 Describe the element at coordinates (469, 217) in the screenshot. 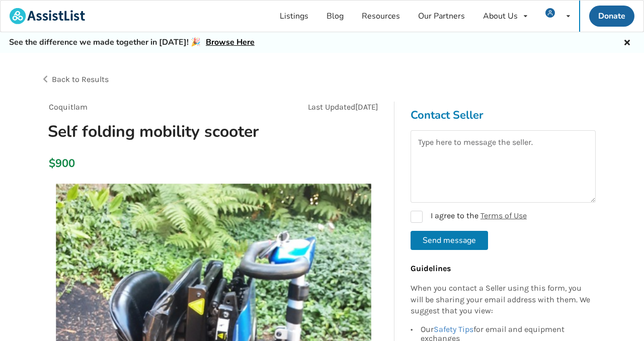

I see `label: I agree to the` at that location.